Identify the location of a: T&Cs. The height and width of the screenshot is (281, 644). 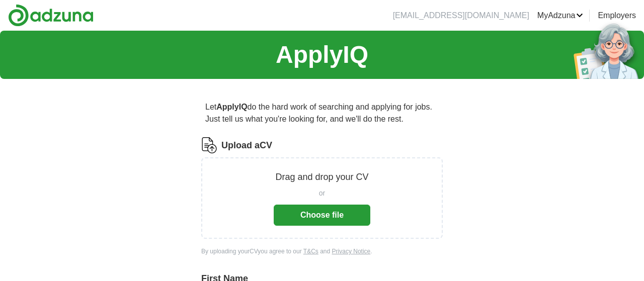
(311, 251).